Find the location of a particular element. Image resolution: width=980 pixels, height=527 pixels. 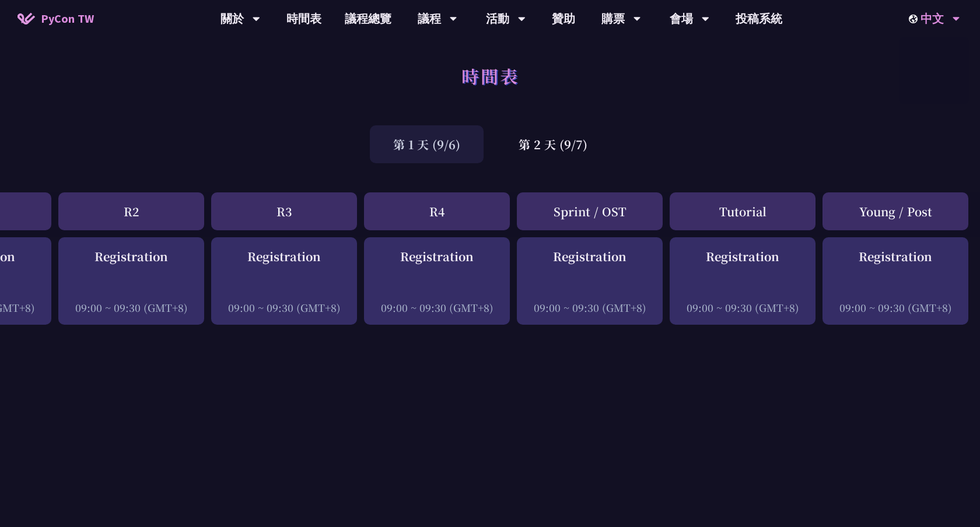

a: PyCon TW is located at coordinates (56, 19).